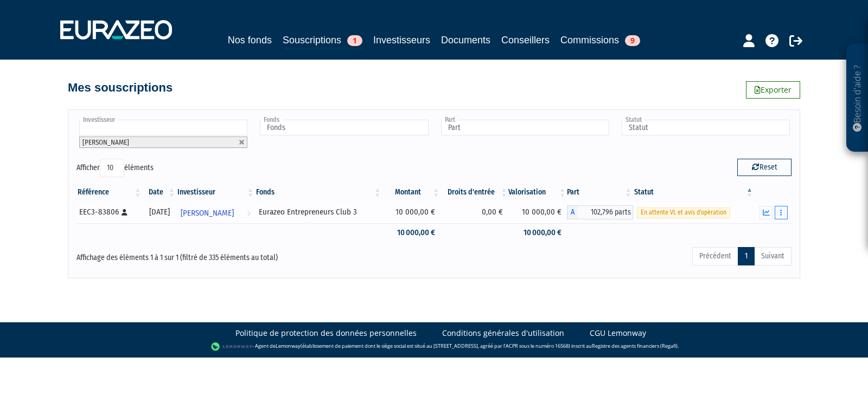  Describe the element at coordinates (693, 193) in the screenshot. I see `th: Statut : activer pour trier la colonne par ordre d&eacute;croissant` at that location.